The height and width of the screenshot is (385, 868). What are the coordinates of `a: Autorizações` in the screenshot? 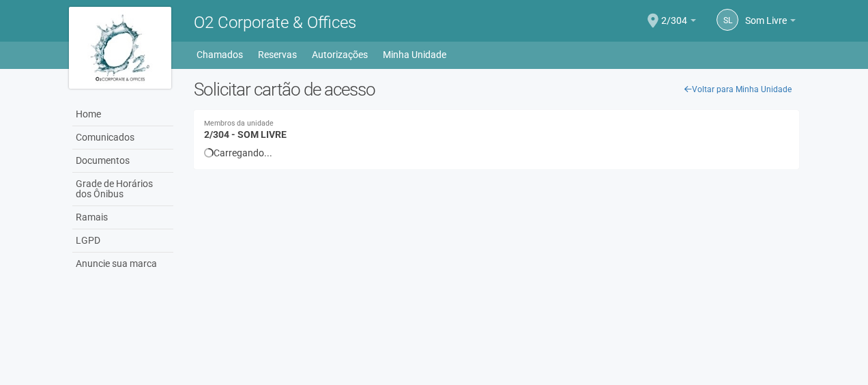 It's located at (340, 55).